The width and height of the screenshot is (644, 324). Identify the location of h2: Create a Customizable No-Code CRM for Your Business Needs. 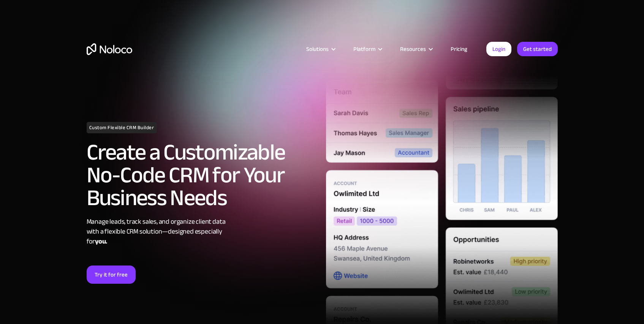
(202, 175).